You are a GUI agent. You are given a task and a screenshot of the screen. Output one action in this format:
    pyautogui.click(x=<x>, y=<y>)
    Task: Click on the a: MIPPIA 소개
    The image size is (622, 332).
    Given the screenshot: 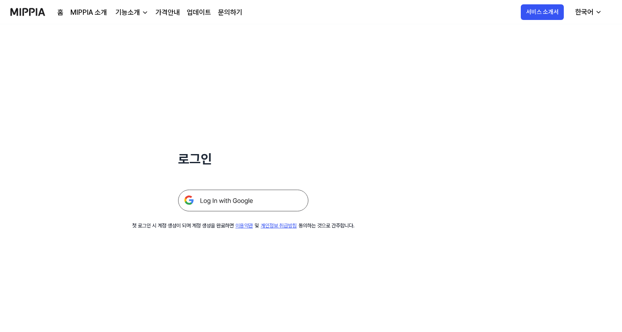 What is the action you would take?
    pyautogui.click(x=89, y=13)
    